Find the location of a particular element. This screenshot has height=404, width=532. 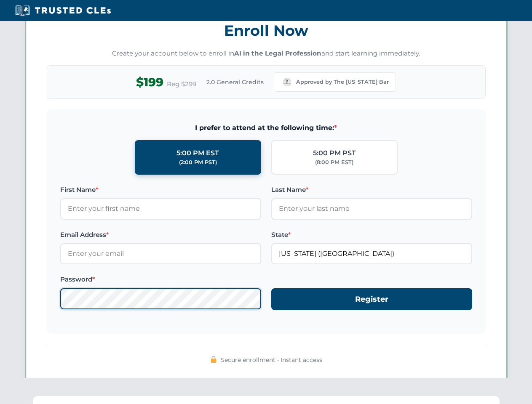

input: Enter your email is located at coordinates (160, 254).